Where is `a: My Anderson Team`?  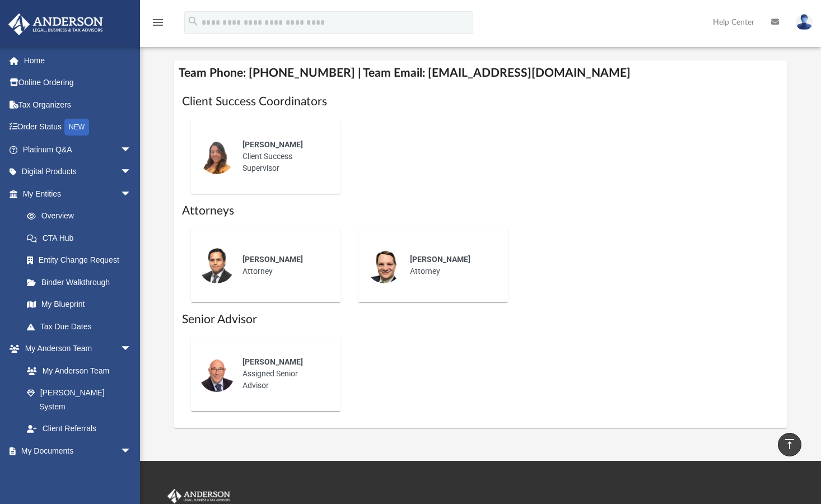 a: My Anderson Team is located at coordinates (76, 371).